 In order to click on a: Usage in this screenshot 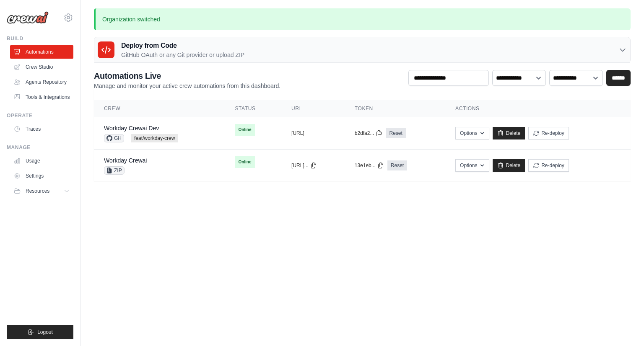, I will do `click(42, 161)`.